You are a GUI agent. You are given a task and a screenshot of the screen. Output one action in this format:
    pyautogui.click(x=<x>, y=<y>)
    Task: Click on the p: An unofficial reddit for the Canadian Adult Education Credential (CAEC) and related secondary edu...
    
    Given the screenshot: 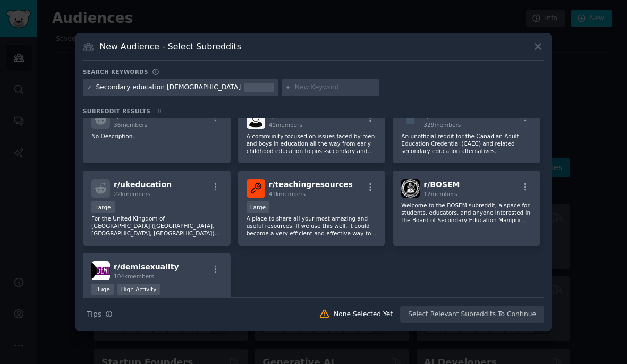 What is the action you would take?
    pyautogui.click(x=467, y=144)
    